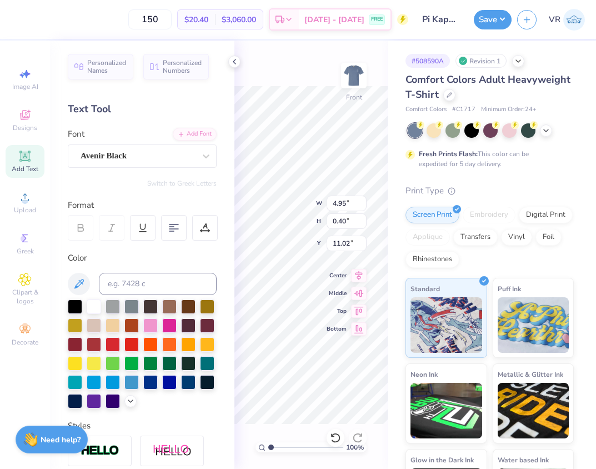  What do you see at coordinates (337, 329) in the screenshot?
I see `span: Bottom` at bounding box center [337, 329].